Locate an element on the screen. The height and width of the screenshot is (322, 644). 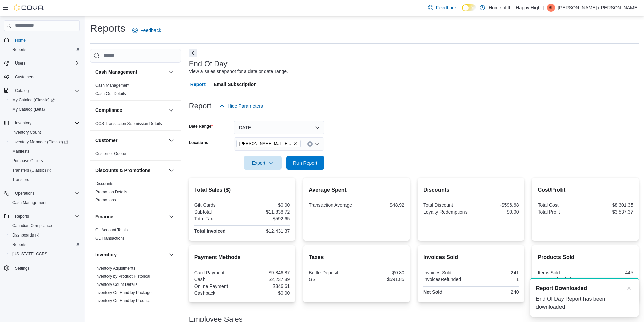
div: $346.61 is located at coordinates (266, 286).